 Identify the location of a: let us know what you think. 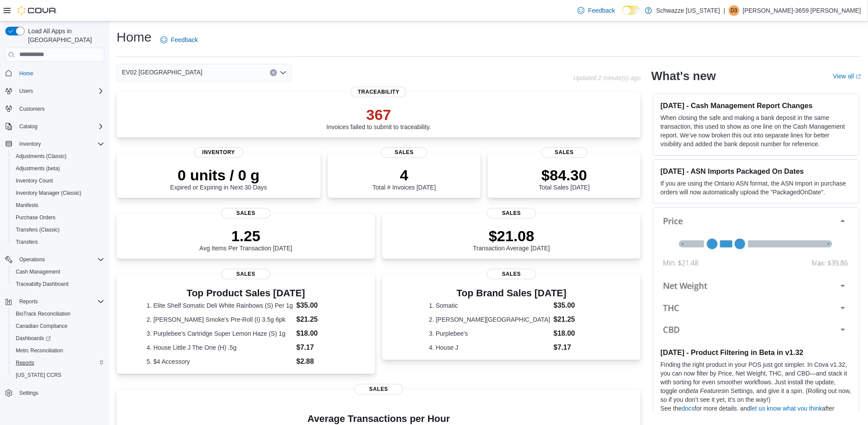
(786, 408).